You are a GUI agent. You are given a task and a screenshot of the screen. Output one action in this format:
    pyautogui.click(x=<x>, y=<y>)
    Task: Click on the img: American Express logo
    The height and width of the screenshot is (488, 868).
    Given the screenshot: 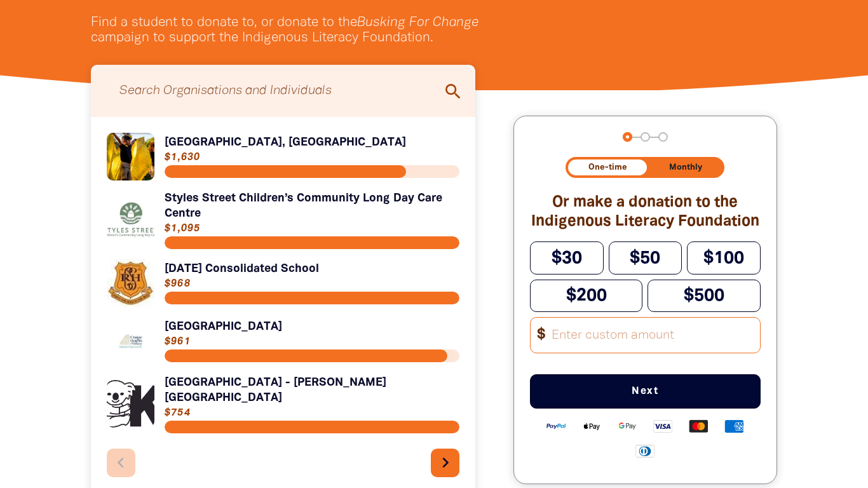 What is the action you would take?
    pyautogui.click(x=734, y=425)
    